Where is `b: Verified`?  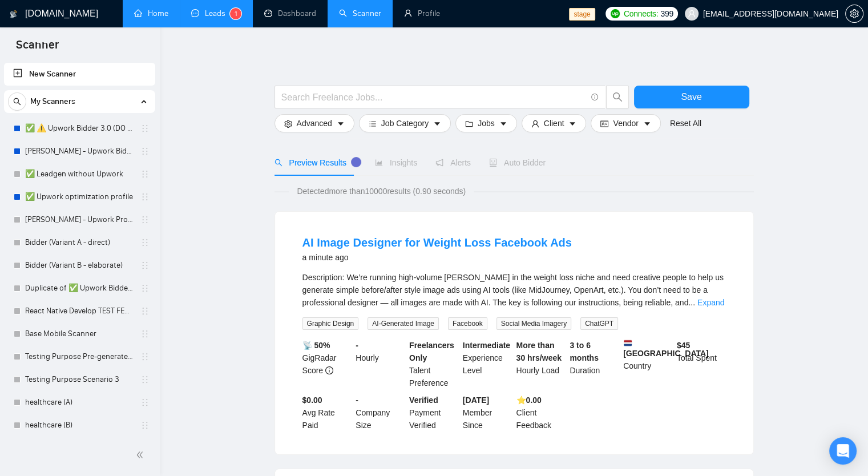
b: Verified is located at coordinates (423, 399).